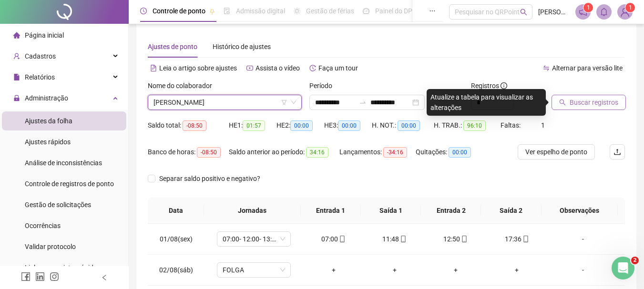  Describe the element at coordinates (39, 77) in the screenshot. I see `span: Relatórios` at that location.